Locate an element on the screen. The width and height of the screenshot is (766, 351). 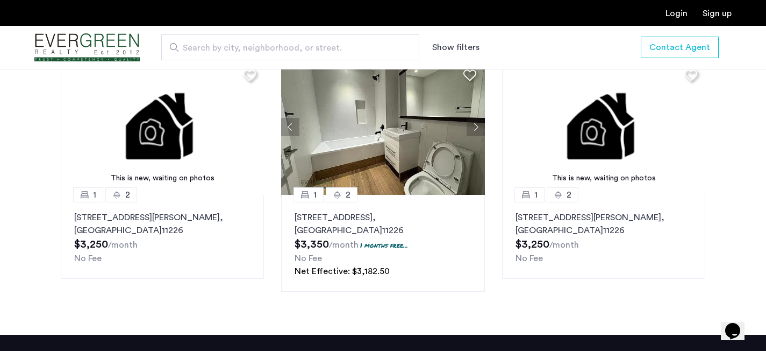
span: Net Effective: $3,182.50 is located at coordinates (342, 271).